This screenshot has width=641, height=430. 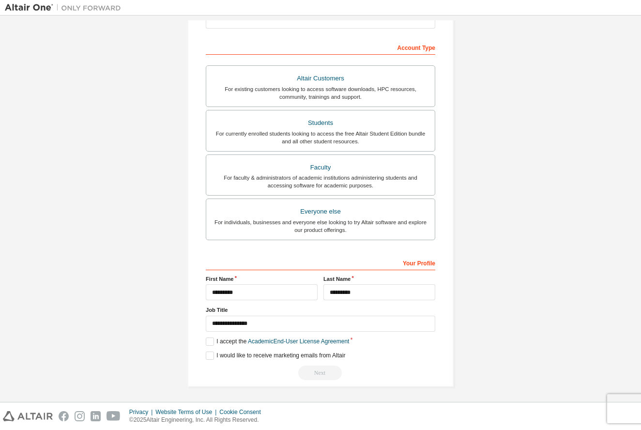 I want to click on img: altair_logo.svg, so click(x=28, y=416).